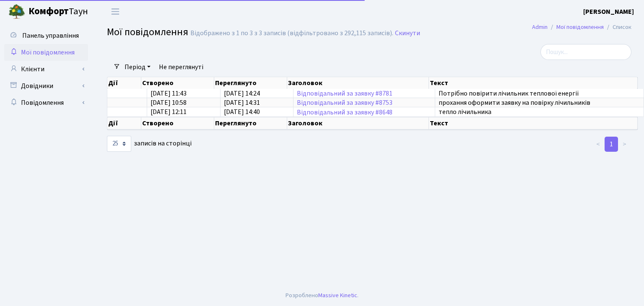 The height and width of the screenshot is (306, 644). I want to click on a: Admin, so click(540, 27).